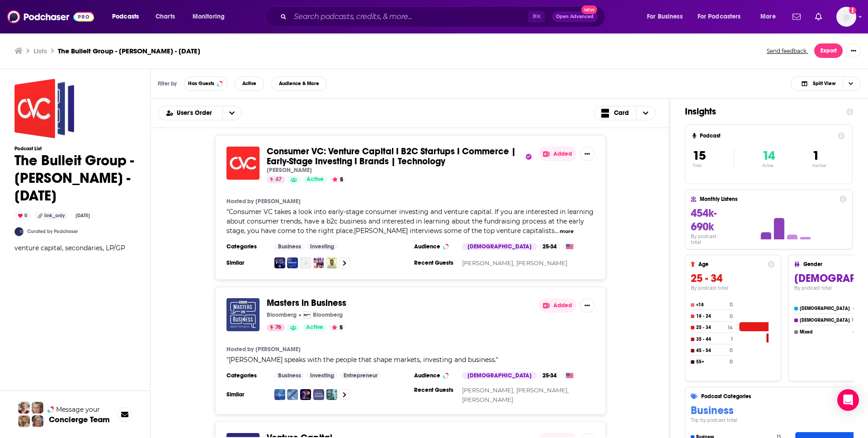  Describe the element at coordinates (280, 394) in the screenshot. I see `img: Bloomberg Surveillance` at that location.